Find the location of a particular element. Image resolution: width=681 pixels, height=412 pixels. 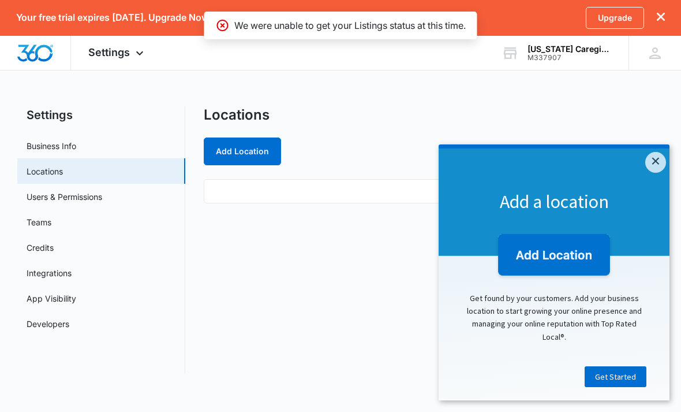

a: Locations is located at coordinates (44, 171).